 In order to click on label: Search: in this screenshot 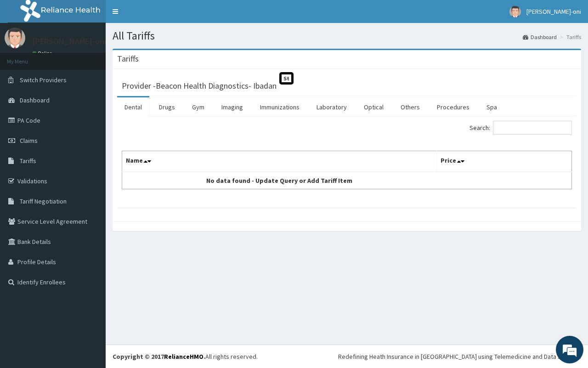, I will do `click(521, 128)`.